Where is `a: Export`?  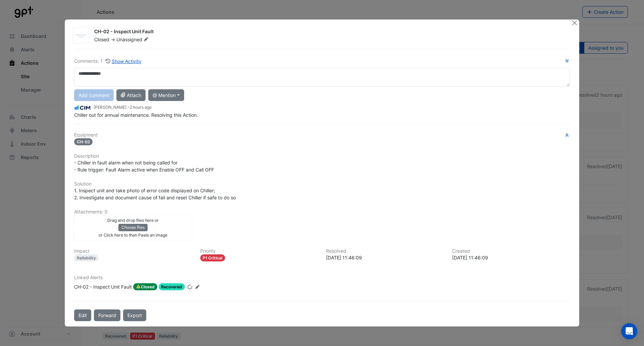
a: Export is located at coordinates (134, 315).